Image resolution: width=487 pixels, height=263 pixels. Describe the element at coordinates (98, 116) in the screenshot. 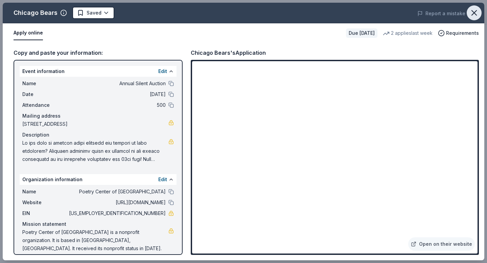

I see `div: Mailing address` at that location.